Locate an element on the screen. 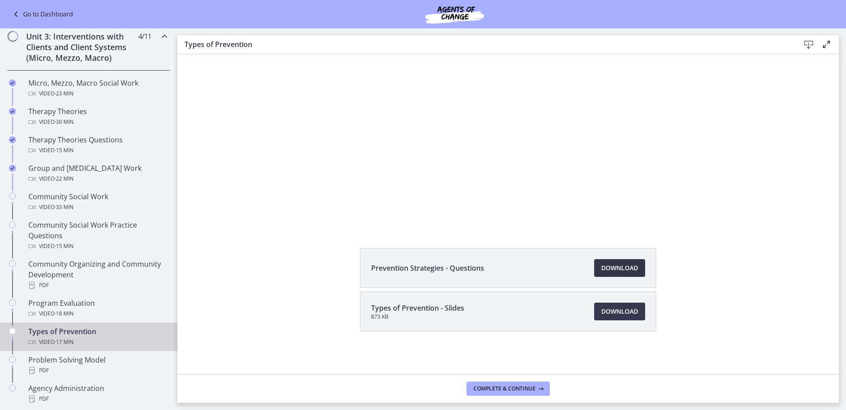 The image size is (846, 410). h3: Types of Prevention is located at coordinates (485, 44).